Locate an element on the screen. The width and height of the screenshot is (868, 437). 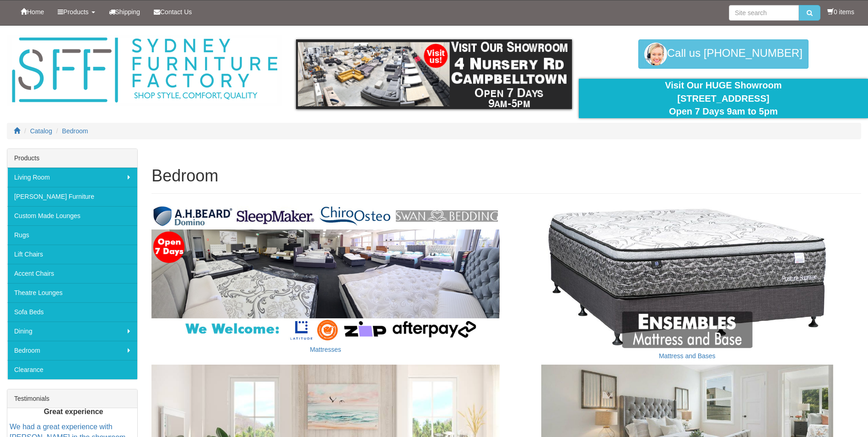
input: Site search is located at coordinates (764, 13).